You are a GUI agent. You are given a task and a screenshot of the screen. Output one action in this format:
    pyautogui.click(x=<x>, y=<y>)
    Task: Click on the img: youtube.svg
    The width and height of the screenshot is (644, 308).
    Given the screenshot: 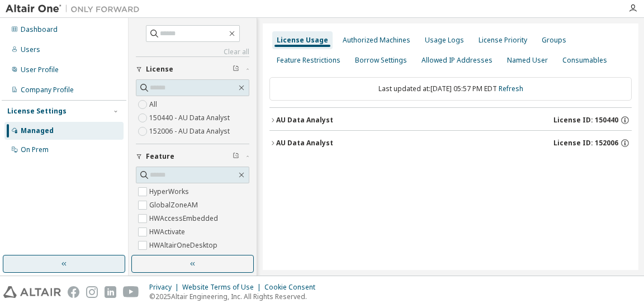 What is the action you would take?
    pyautogui.click(x=130, y=292)
    